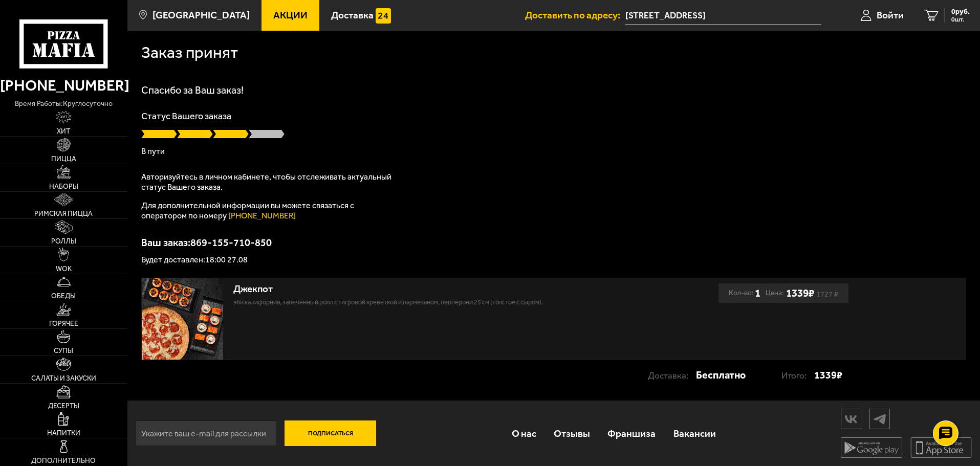 This screenshot has width=980, height=466. What do you see at coordinates (672, 375) in the screenshot?
I see `p: Доставка:` at bounding box center [672, 375].